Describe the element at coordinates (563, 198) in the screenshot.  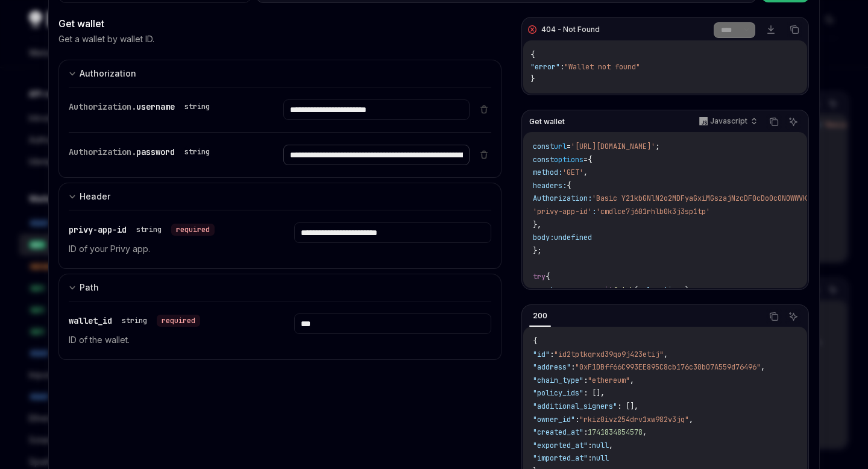
I see `span: Authorization:` at that location.